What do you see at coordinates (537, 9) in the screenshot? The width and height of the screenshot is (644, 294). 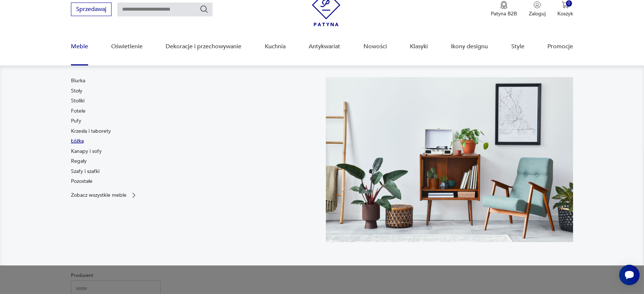 I see `button: Zaloguj` at bounding box center [537, 9].